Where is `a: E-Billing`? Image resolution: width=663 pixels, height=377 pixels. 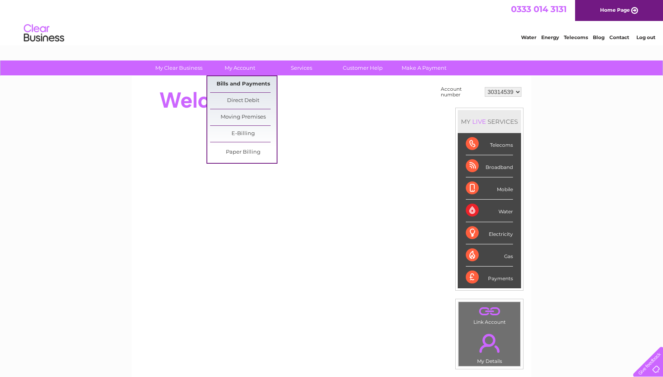
a: E-Billing is located at coordinates (243, 134).